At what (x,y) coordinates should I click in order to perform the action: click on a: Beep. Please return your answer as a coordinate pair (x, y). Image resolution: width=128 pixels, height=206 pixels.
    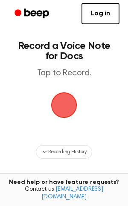
    Looking at the image, I should click on (32, 14).